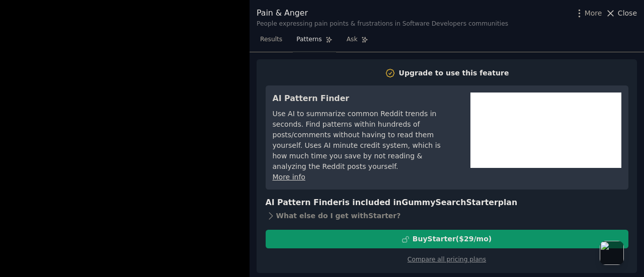 The width and height of the screenshot is (644, 277). Describe the element at coordinates (289, 177) in the screenshot. I see `a: More info` at that location.